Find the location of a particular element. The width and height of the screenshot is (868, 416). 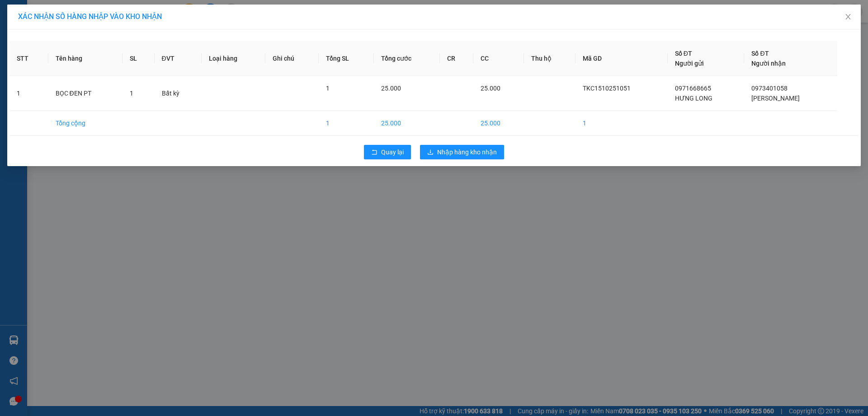

th: Ghi chú is located at coordinates (292, 59).